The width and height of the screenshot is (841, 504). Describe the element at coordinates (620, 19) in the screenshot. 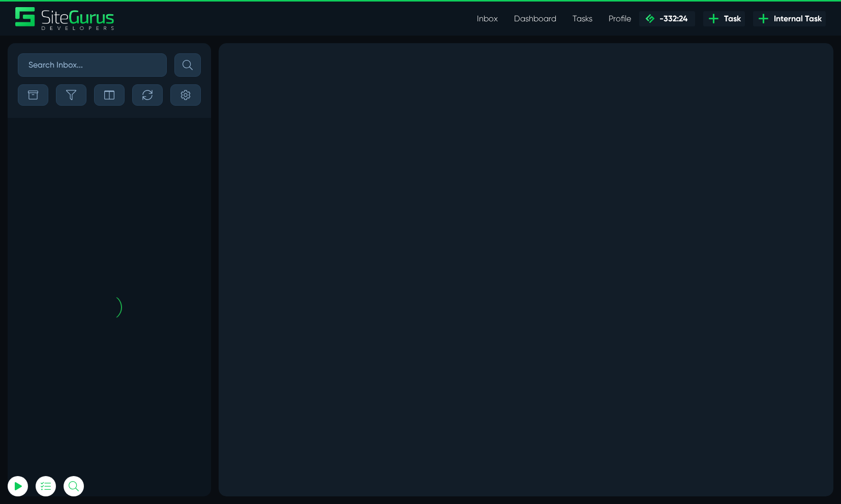

I see `a: Profile` at that location.